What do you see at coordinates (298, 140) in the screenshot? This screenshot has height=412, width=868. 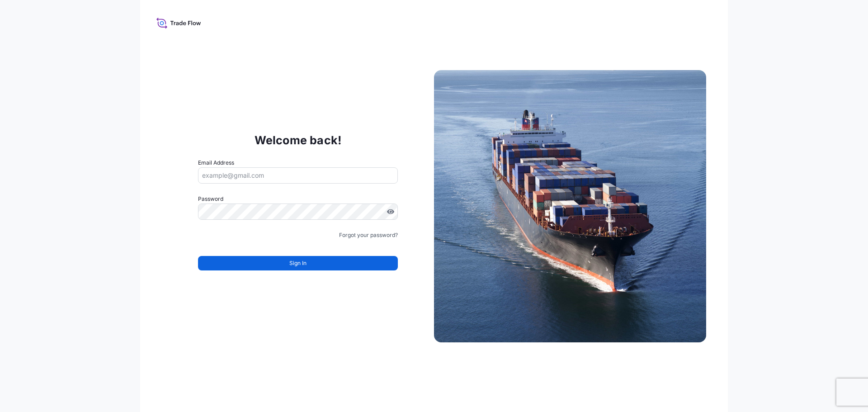 I see `p: Welcome back!` at bounding box center [298, 140].